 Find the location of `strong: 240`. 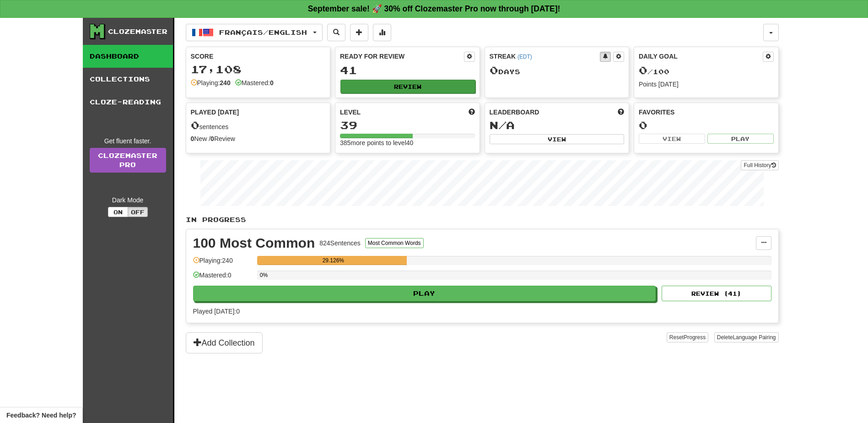

strong: 240 is located at coordinates (225, 83).